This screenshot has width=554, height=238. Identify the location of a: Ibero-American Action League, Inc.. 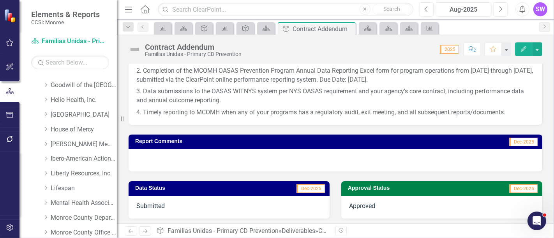
(84, 159).